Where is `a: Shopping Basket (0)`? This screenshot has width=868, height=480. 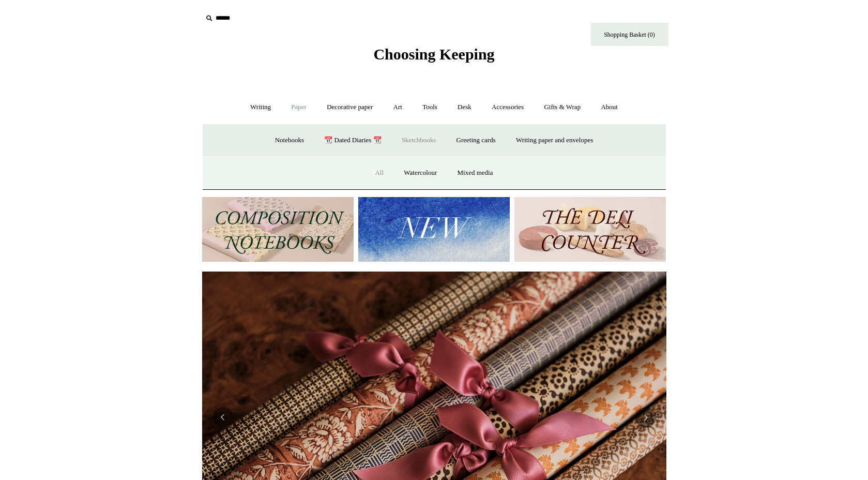 a: Shopping Basket (0) is located at coordinates (630, 34).